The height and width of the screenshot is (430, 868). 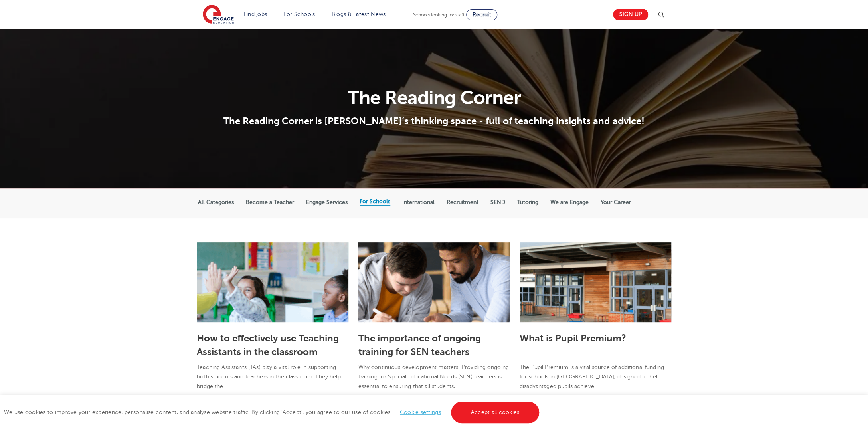 I want to click on label: Become a Teacher, so click(x=270, y=202).